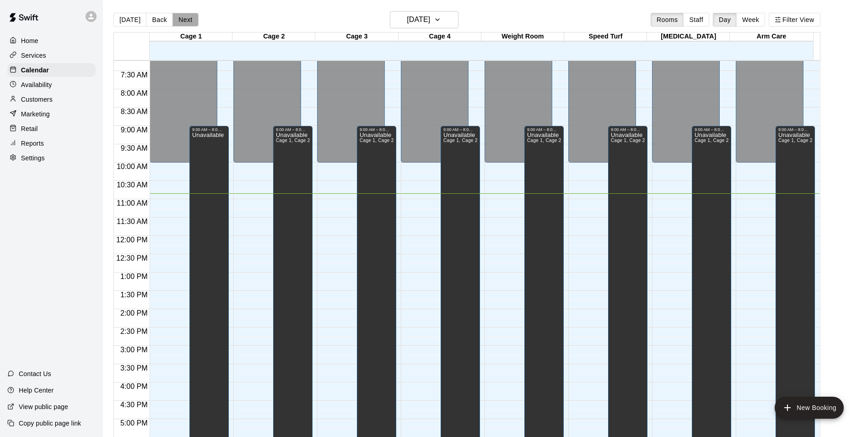  I want to click on span: 10:30 AM, so click(132, 185).